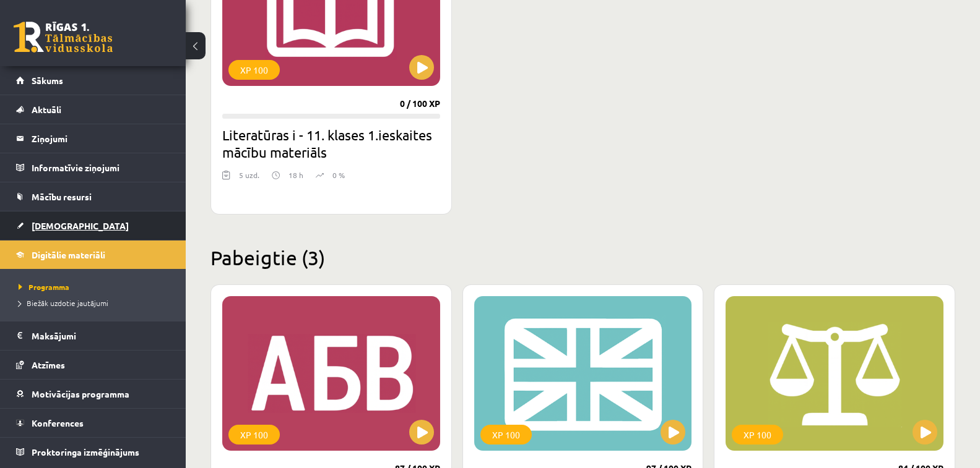 Image resolution: width=980 pixels, height=468 pixels. Describe the element at coordinates (249, 179) in the screenshot. I see `div: 5 uzd.` at that location.